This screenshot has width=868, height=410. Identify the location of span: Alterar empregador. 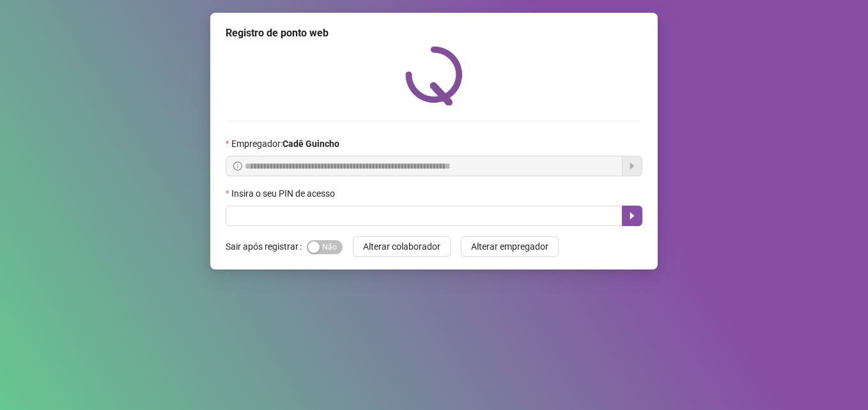
(510, 246).